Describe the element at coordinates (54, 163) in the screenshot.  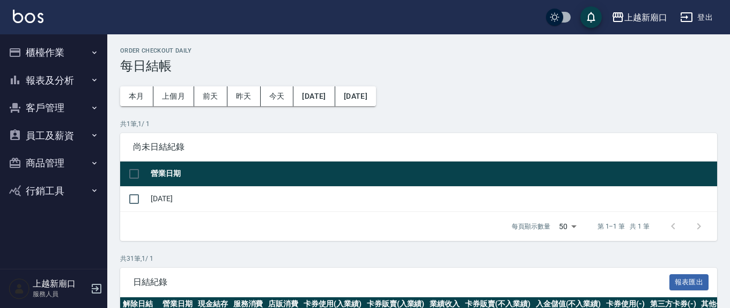
I see `button: 商品管理` at that location.